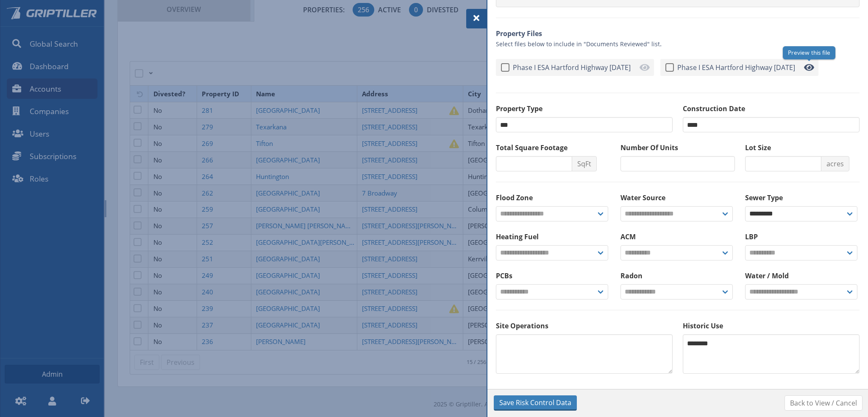 The width and height of the screenshot is (868, 417). I want to click on label: PCBs, so click(553, 276).